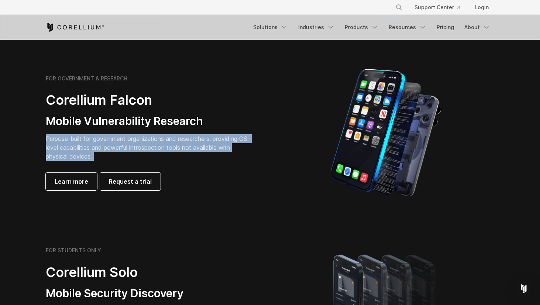  What do you see at coordinates (149, 100) in the screenshot?
I see `h2: Corellium Falcon` at bounding box center [149, 100].